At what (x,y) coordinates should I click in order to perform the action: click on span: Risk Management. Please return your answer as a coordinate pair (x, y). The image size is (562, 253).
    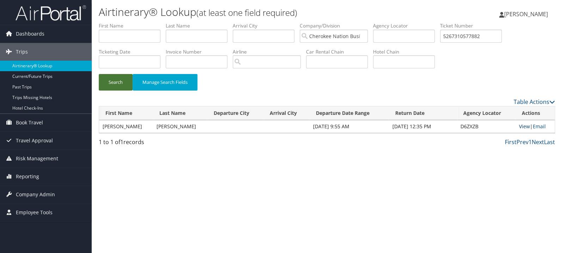
    Looking at the image, I should click on (37, 159).